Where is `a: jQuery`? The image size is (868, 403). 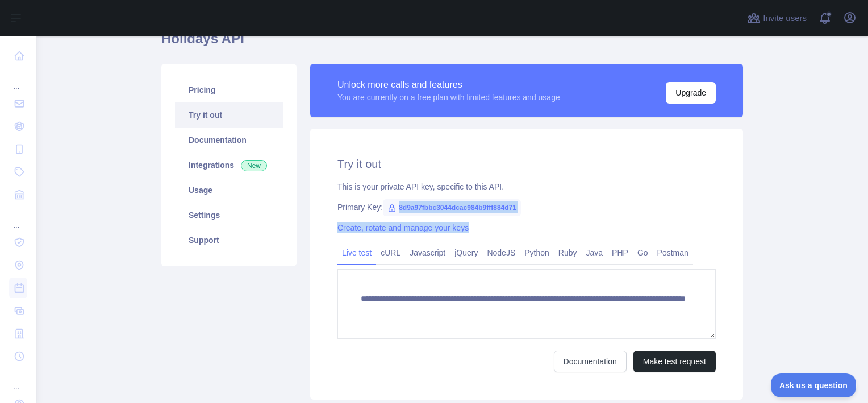 a: jQuery is located at coordinates (466, 252).